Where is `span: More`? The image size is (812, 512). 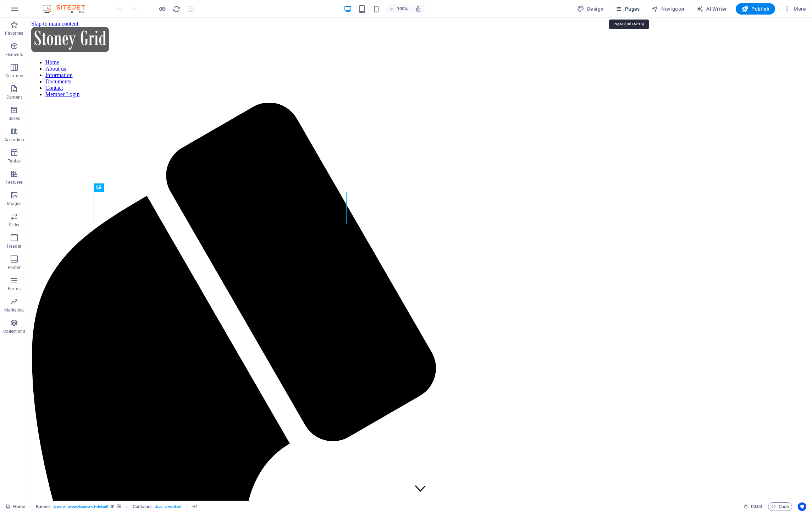
span: More is located at coordinates (795, 9).